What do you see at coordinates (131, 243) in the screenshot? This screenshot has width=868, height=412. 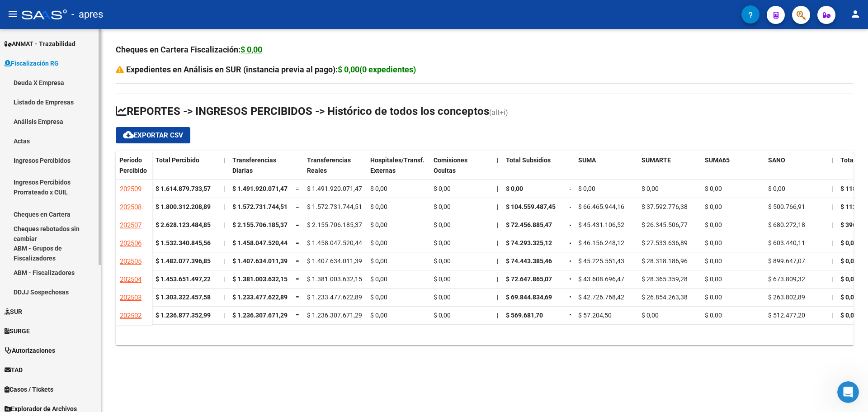 I see `span: 202506` at bounding box center [131, 243].